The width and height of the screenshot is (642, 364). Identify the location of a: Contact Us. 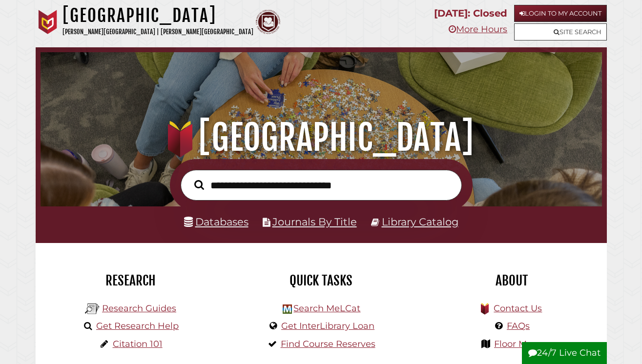
(517, 308).